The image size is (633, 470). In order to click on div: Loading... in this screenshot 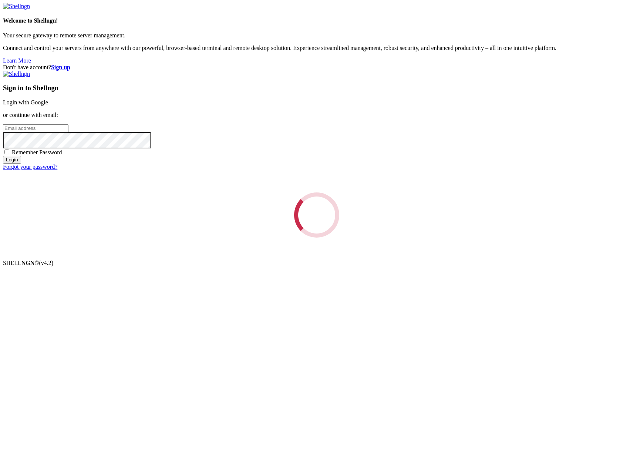, I will do `click(316, 215)`.